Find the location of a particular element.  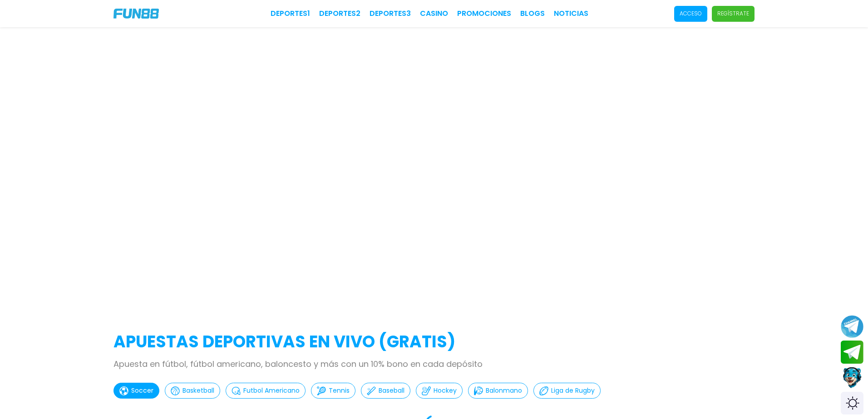

a: Promociones is located at coordinates (484, 13).